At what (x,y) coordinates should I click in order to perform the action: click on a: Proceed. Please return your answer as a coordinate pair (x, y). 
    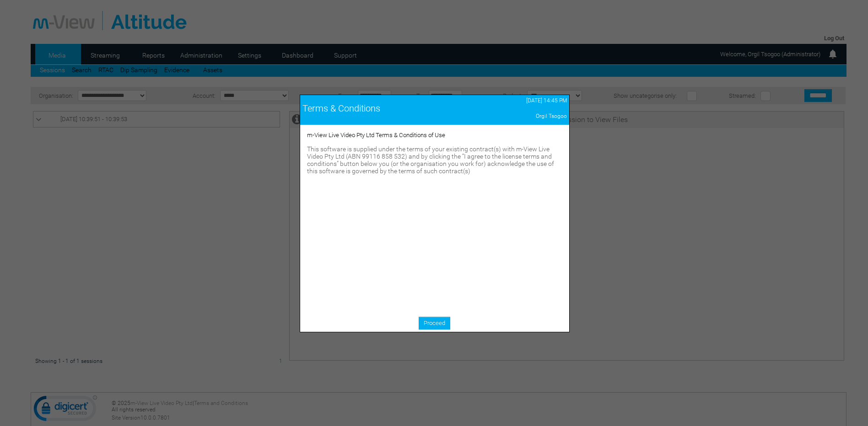
    Looking at the image, I should click on (434, 323).